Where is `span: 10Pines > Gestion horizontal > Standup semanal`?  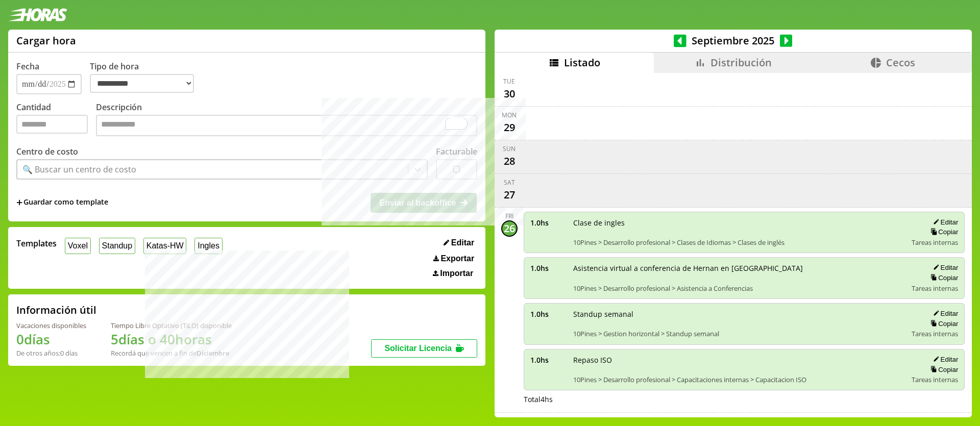
span: 10Pines > Gestion horizontal > Standup semanal is located at coordinates (739, 333).